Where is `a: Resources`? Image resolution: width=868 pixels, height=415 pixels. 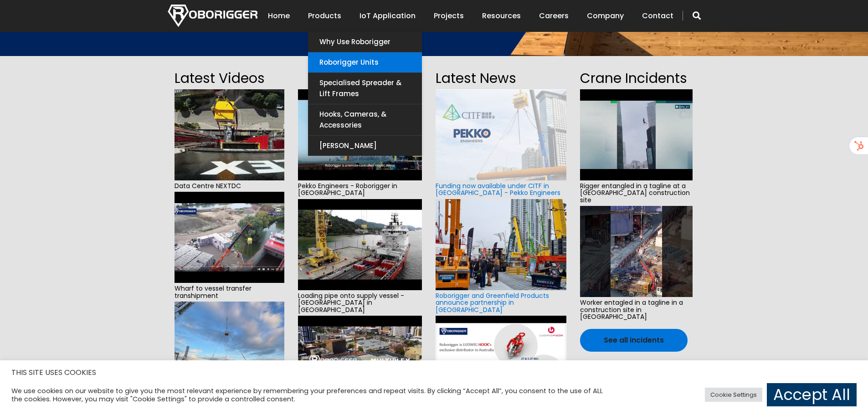
a: Resources is located at coordinates (501, 16).